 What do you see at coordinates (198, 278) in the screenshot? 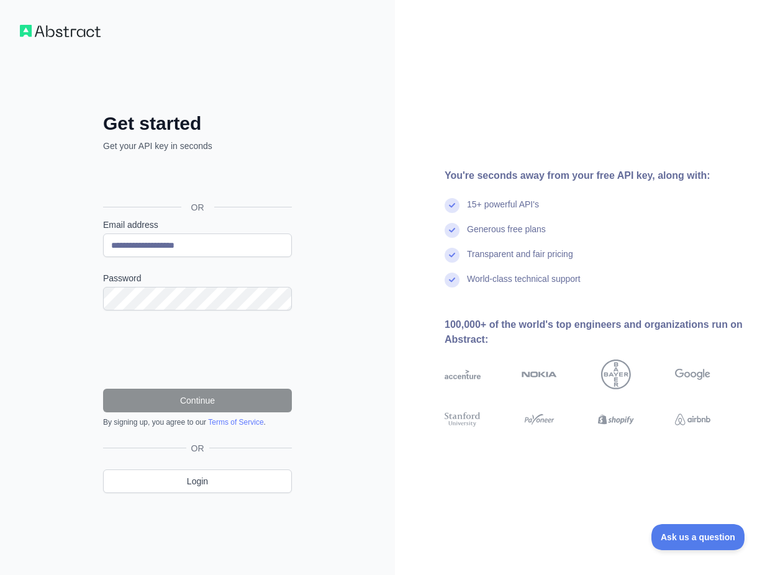
I see `label: Password` at bounding box center [198, 278].